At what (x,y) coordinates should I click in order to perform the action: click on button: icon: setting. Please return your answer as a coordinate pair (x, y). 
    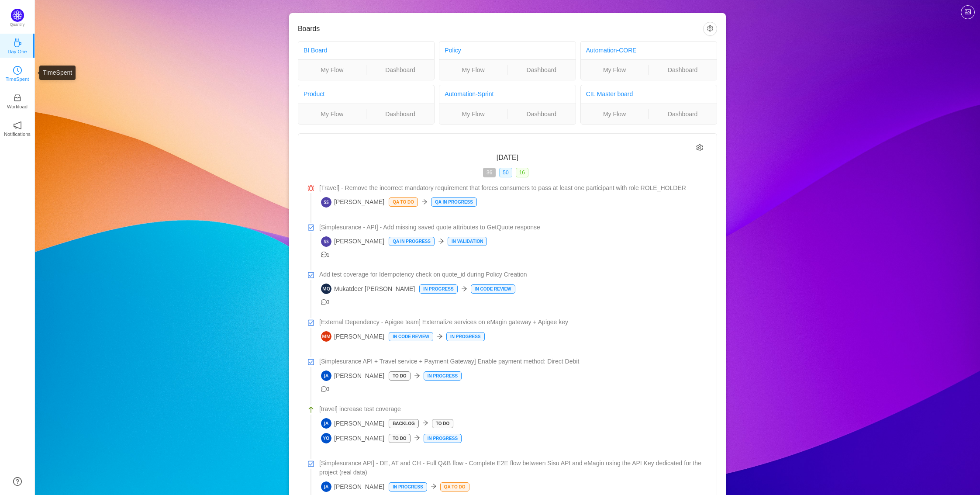
    Looking at the image, I should click on (710, 29).